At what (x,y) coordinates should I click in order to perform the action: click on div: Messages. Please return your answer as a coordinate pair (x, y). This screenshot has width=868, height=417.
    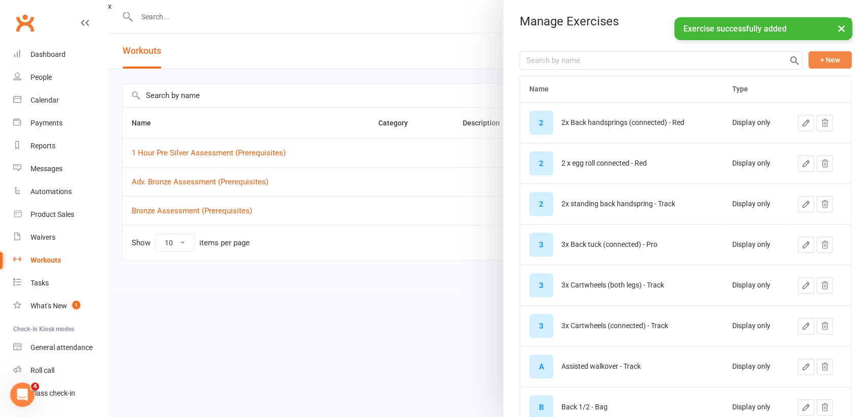
    Looking at the image, I should click on (46, 169).